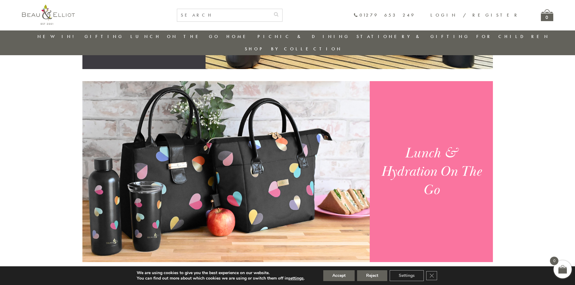  Describe the element at coordinates (175, 37) in the screenshot. I see `a: Lunch On The Go` at that location.